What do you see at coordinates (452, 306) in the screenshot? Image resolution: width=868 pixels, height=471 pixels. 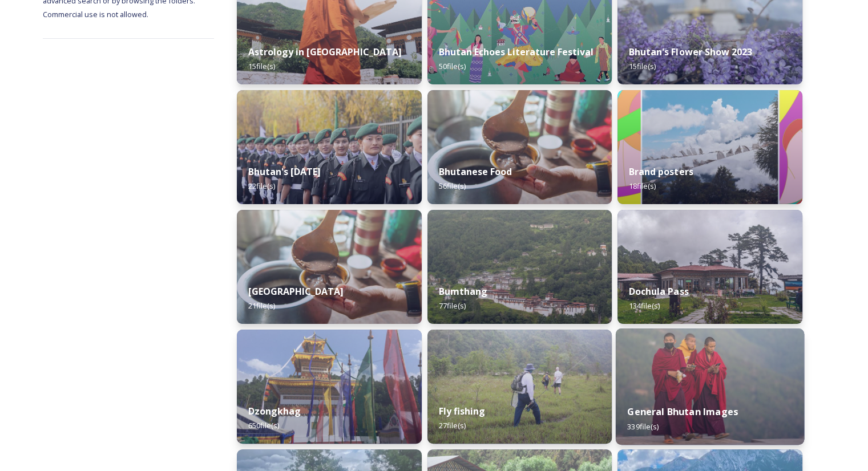 I see `span: 77 file(s)` at bounding box center [452, 306].